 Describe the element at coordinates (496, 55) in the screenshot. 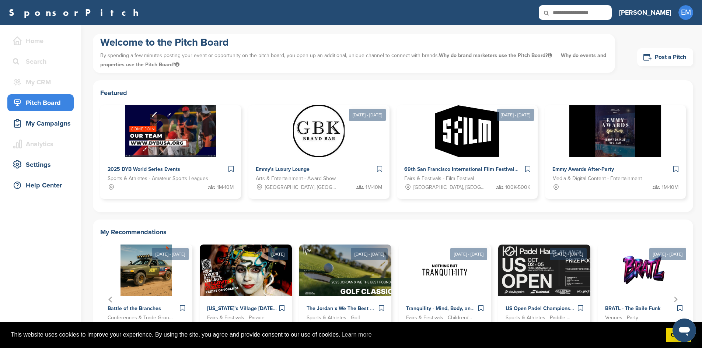

I see `span: Why do brand marketers use the Pitch Board?` at that location.